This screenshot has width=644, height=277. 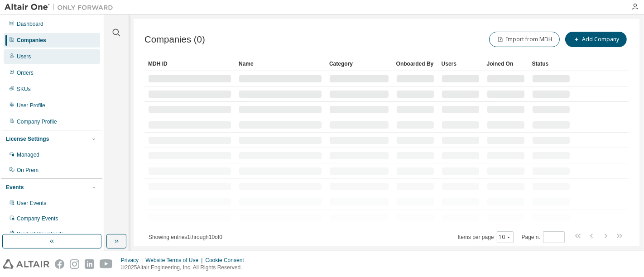 What do you see at coordinates (41, 234) in the screenshot?
I see `div: Product Downloads` at bounding box center [41, 234].